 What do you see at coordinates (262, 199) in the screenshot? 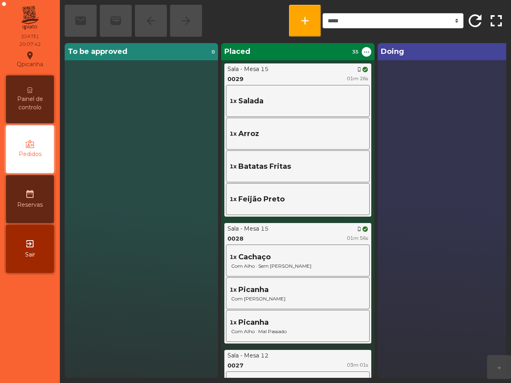
I see `span: Feijão Preto` at bounding box center [262, 199].